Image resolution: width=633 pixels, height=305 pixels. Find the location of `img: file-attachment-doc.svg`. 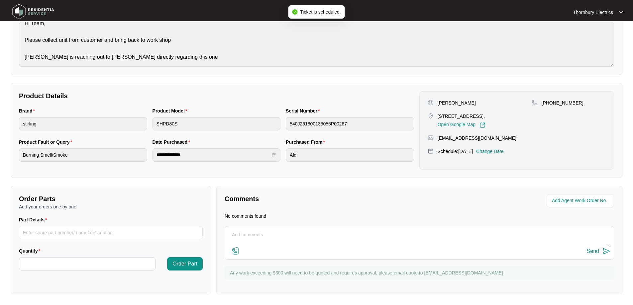

img: file-attachment-doc.svg is located at coordinates (236, 251).